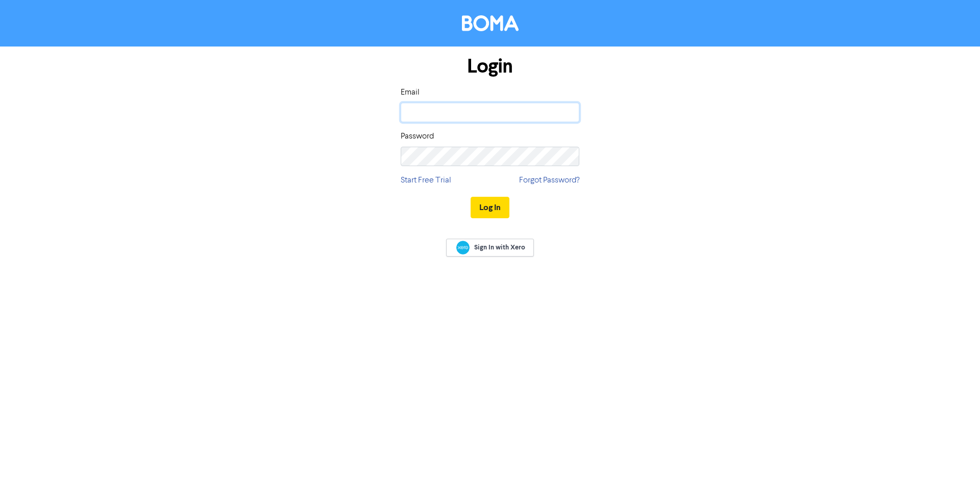 This screenshot has width=980, height=483. Describe the element at coordinates (490, 66) in the screenshot. I see `h1: Login` at that location.